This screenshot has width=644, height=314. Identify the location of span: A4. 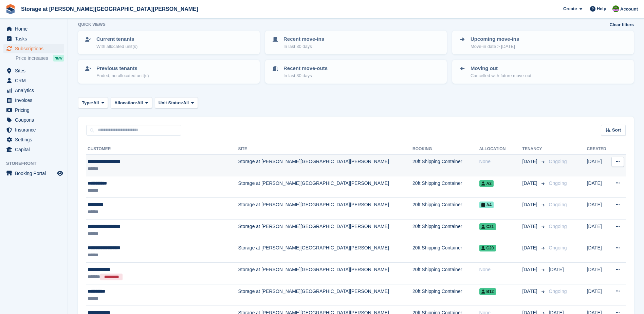
(486, 205).